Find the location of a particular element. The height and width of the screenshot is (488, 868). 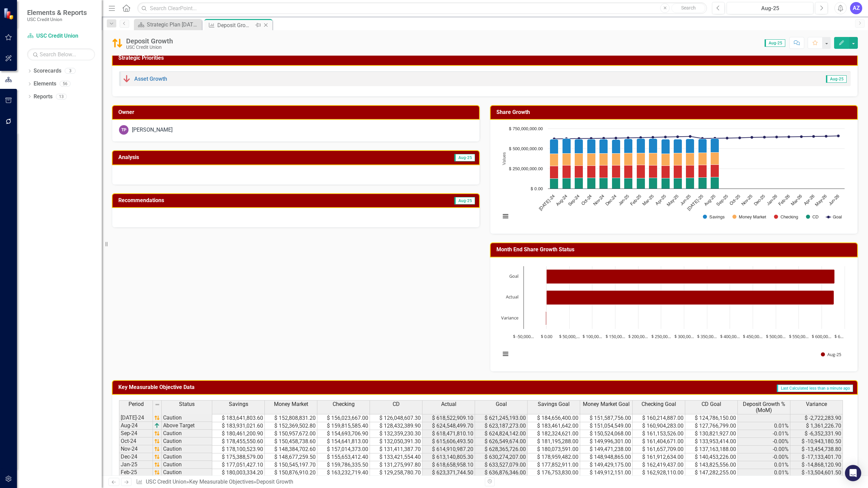

path: Mar-26, 648,355,614. Goal. is located at coordinates (801, 137).